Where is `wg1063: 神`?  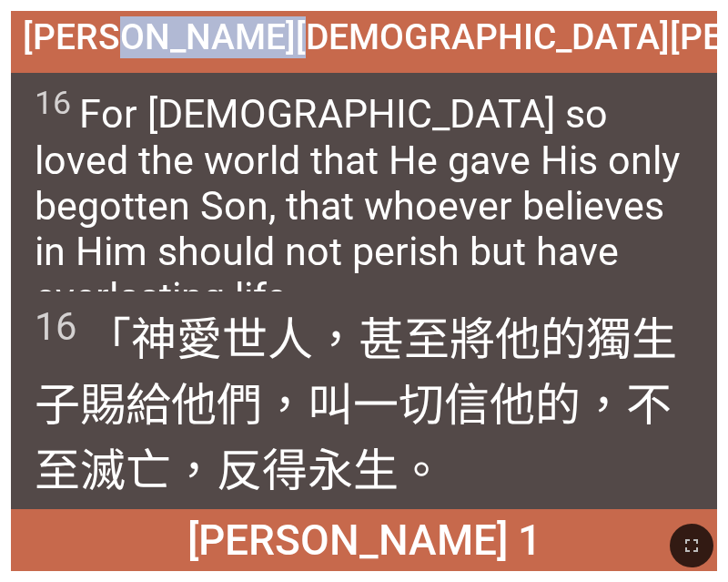
wg1063: 神 is located at coordinates (356, 405).